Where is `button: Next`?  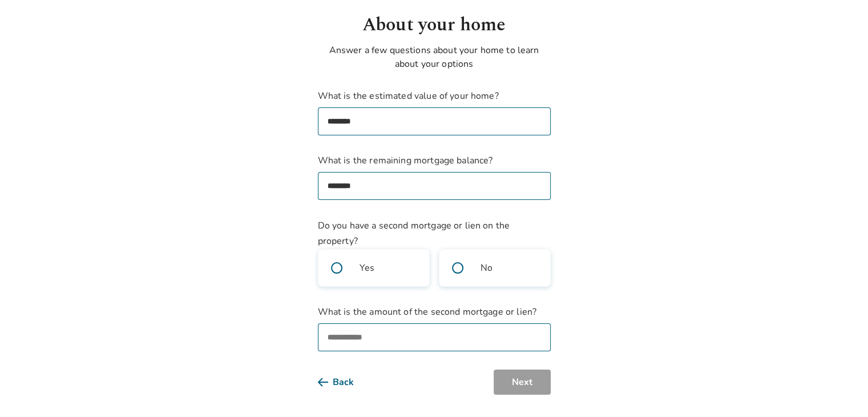
button: Next is located at coordinates (522, 382).